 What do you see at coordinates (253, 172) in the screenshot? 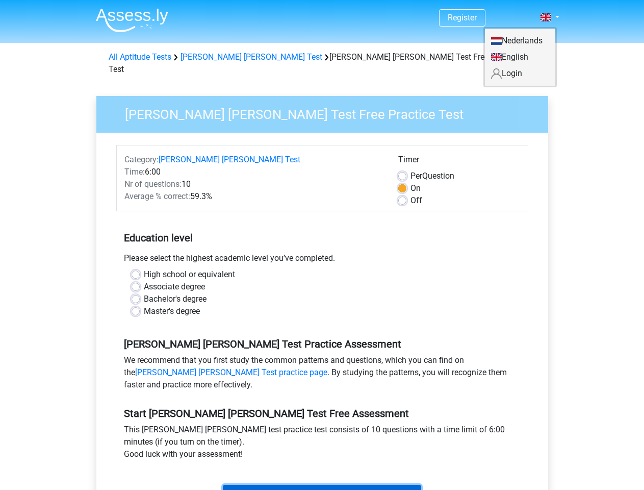
I see `div: 6:00` at bounding box center [253, 172].